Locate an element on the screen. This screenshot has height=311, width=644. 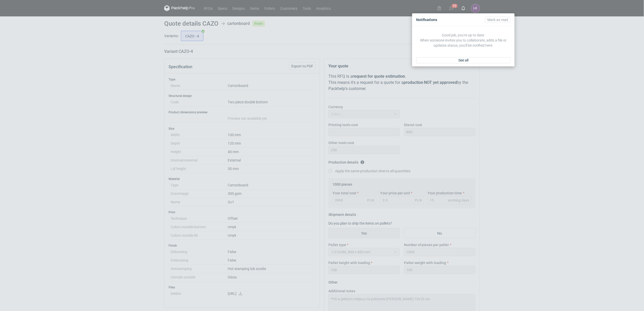
div: Notifications is located at coordinates (464, 20).